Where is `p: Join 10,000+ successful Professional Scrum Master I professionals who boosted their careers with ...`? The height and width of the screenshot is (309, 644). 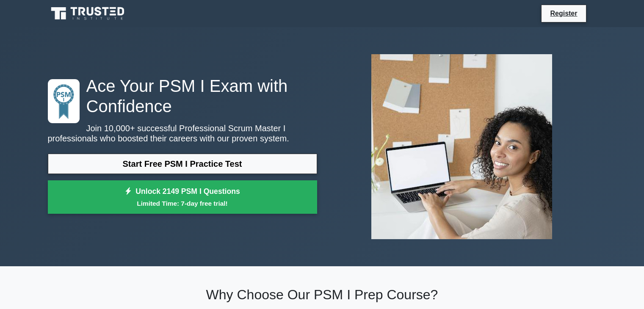
p: Join 10,000+ successful Professional Scrum Master I professionals who boosted their careers with ... is located at coordinates (182, 133).